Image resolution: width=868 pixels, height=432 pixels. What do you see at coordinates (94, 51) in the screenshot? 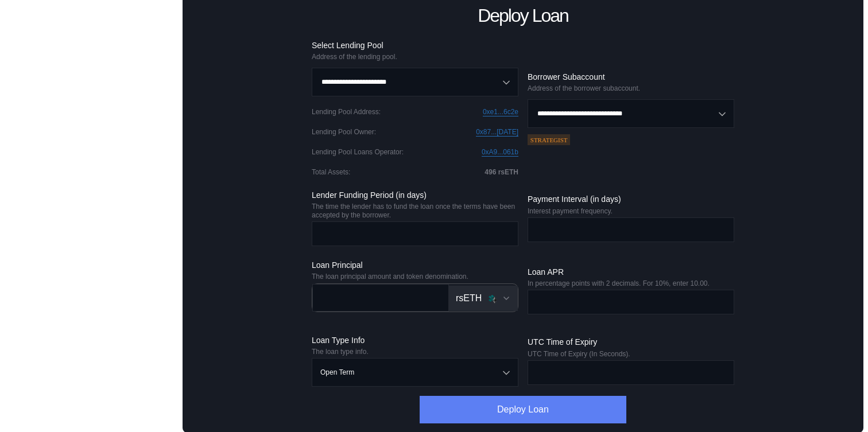
I see `div: Fund Loan` at bounding box center [94, 51].